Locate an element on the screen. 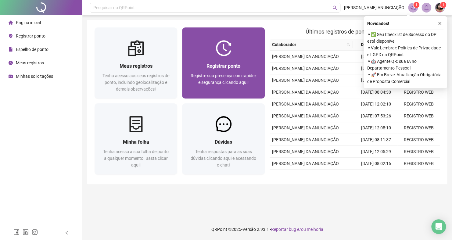 The height and width of the screenshot is (240, 452). span: Tenha respostas para as suas dúvidas clicando aqui e acessando o chat! is located at coordinates (223, 158).